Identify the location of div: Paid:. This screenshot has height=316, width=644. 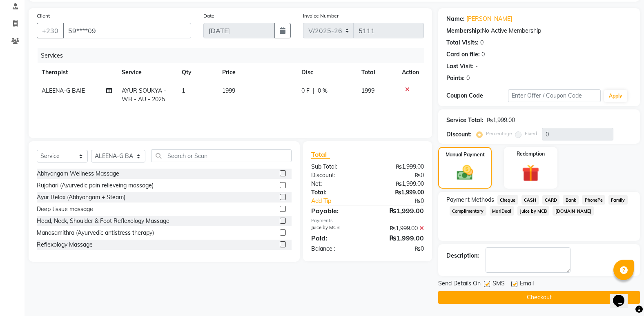
(336, 238).